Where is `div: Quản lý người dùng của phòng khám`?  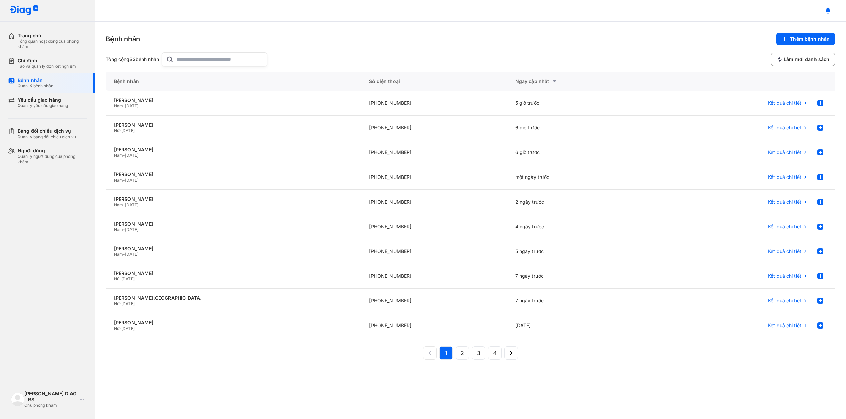 div: Quản lý người dùng của phòng khám is located at coordinates (52, 159).